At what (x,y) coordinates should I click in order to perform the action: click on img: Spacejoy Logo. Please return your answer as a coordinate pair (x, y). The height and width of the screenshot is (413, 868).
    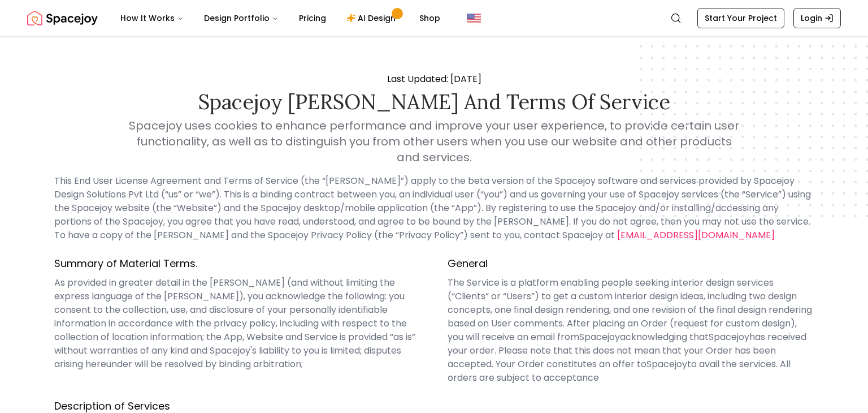
    Looking at the image, I should click on (62, 18).